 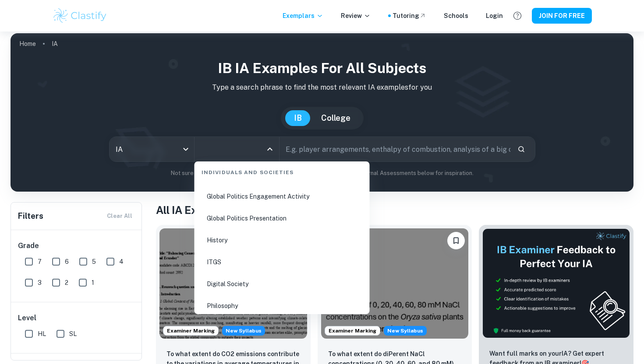 I want to click on input: E.g. player arrangements, enthalpy of combustion, analysis of a big city..., so click(x=395, y=149).